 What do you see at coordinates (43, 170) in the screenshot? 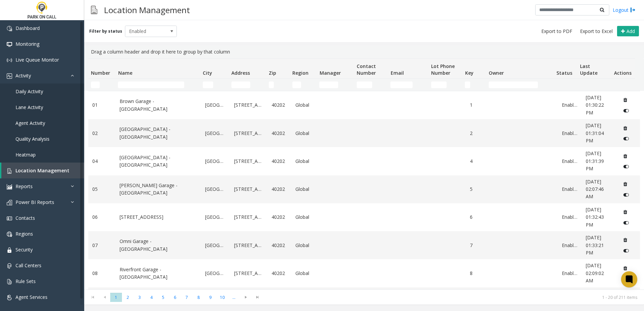
I see `span: Location Management` at bounding box center [43, 170].